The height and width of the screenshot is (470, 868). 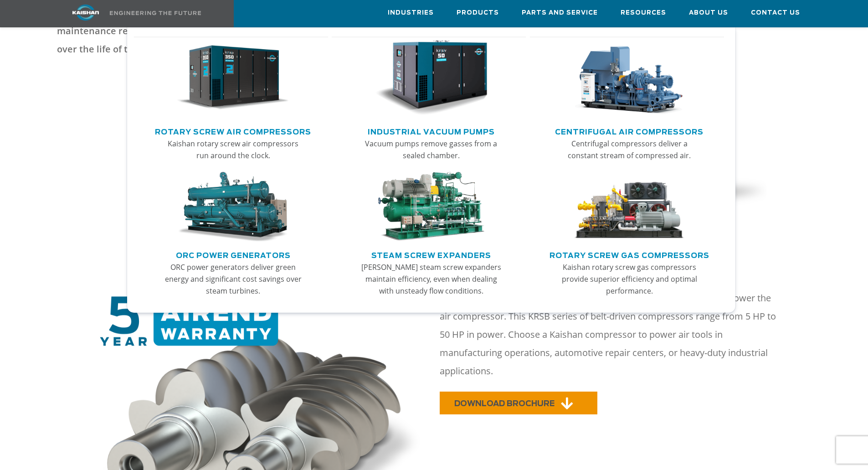 I want to click on span: Parts and Service, so click(x=560, y=13).